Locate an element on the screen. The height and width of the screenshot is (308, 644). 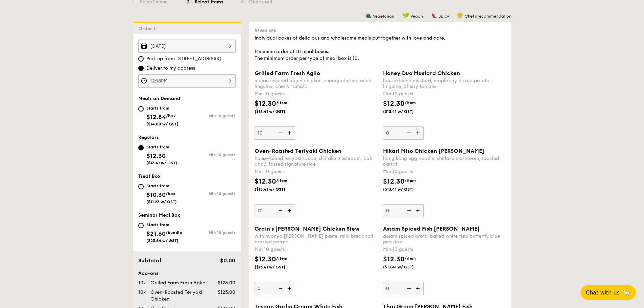
span: Vegetarian is located at coordinates (384, 16).